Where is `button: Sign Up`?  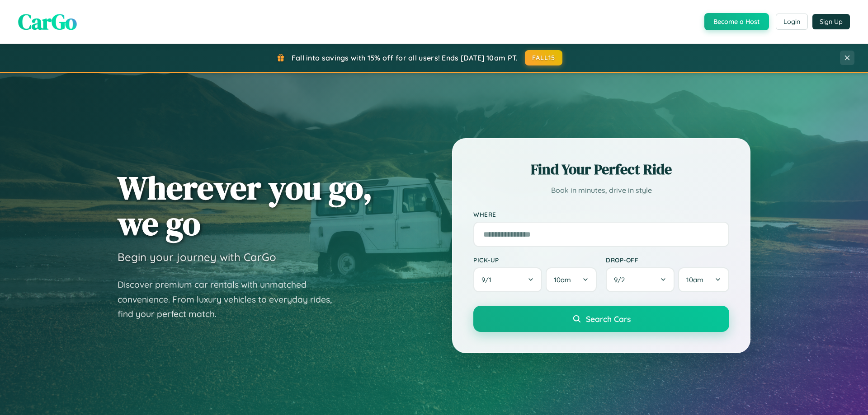 button: Sign Up is located at coordinates (831, 22).